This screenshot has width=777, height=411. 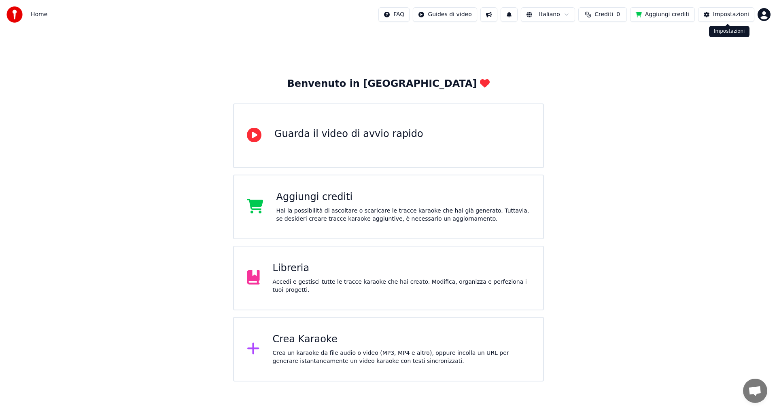 I want to click on button: Aggiungi crediti, so click(x=662, y=15).